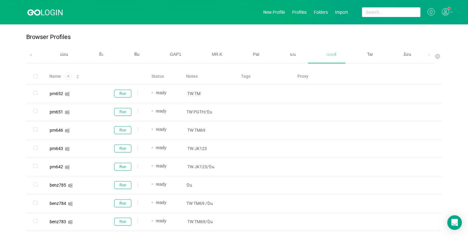 The height and width of the screenshot is (236, 468). Describe the element at coordinates (200, 221) in the screenshot. I see `span: TW TM69/บิน` at that location.